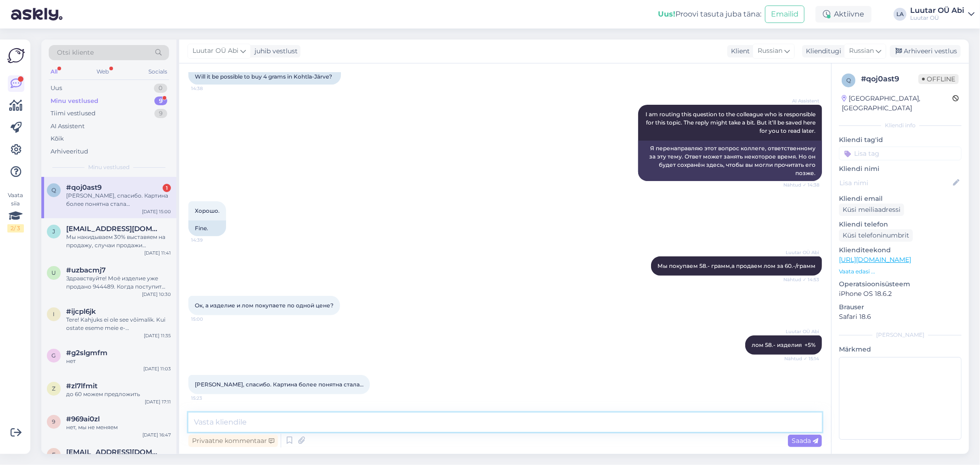 Image resolution: width=980 pixels, height=465 pixels. What do you see at coordinates (86, 353) in the screenshot?
I see `span: #g2slgmfm` at bounding box center [86, 353].